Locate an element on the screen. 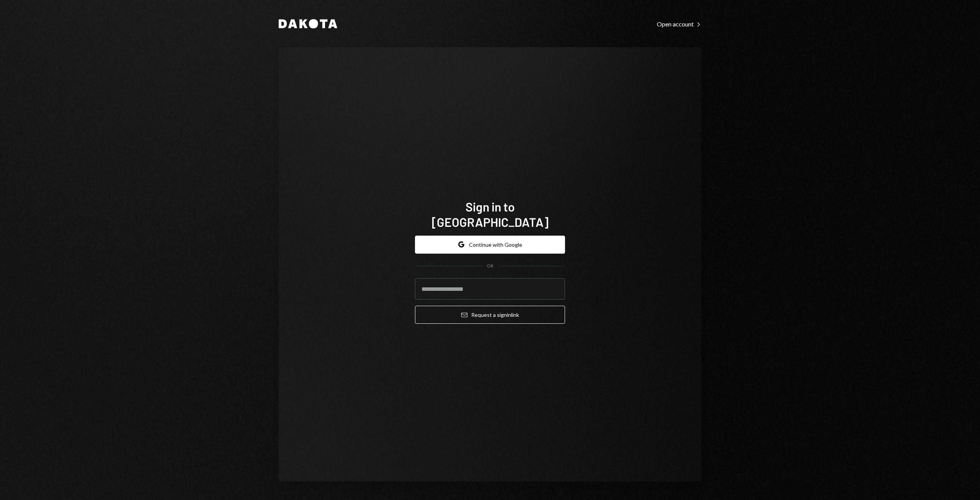 The image size is (980, 500). a: Open account is located at coordinates (679, 24).